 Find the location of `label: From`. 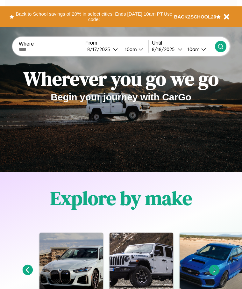

label: From is located at coordinates (117, 43).